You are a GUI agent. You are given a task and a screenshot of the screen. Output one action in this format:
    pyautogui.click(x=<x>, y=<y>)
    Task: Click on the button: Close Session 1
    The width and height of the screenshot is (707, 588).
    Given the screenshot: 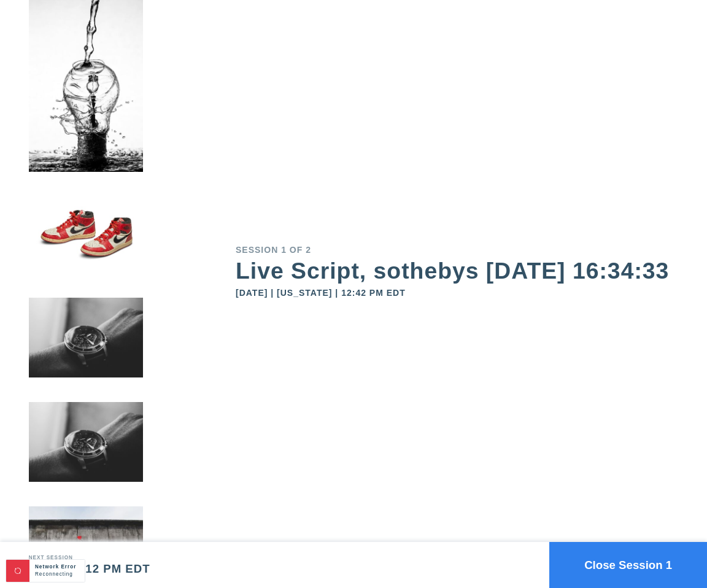 What is the action you would take?
    pyautogui.click(x=628, y=565)
    